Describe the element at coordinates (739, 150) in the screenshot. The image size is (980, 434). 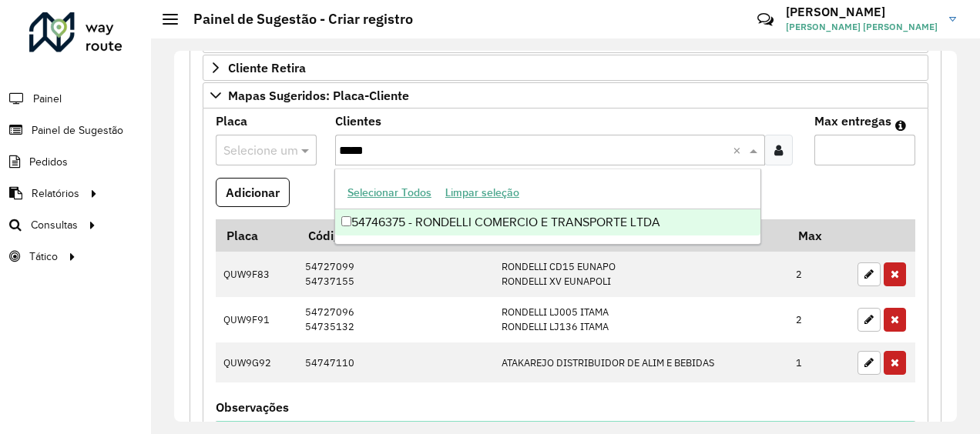
I see `span: Clear all` at that location.